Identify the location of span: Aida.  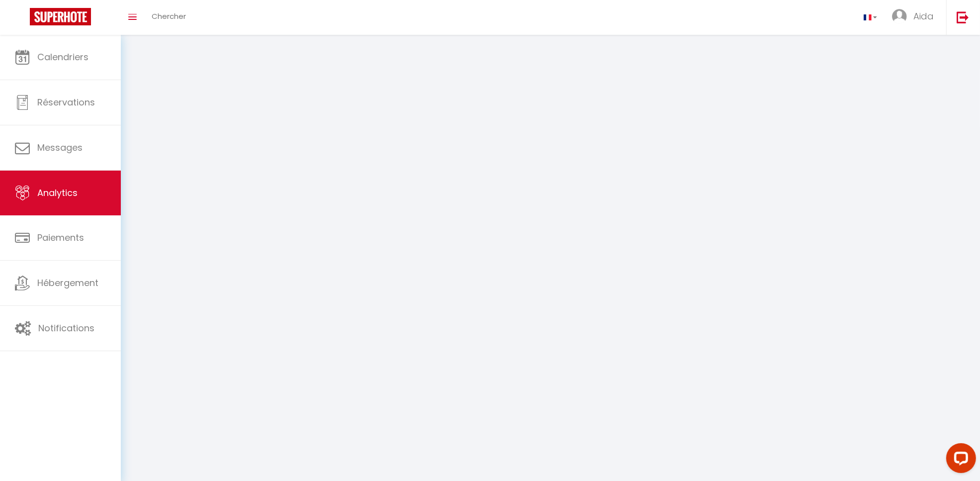
(923, 16).